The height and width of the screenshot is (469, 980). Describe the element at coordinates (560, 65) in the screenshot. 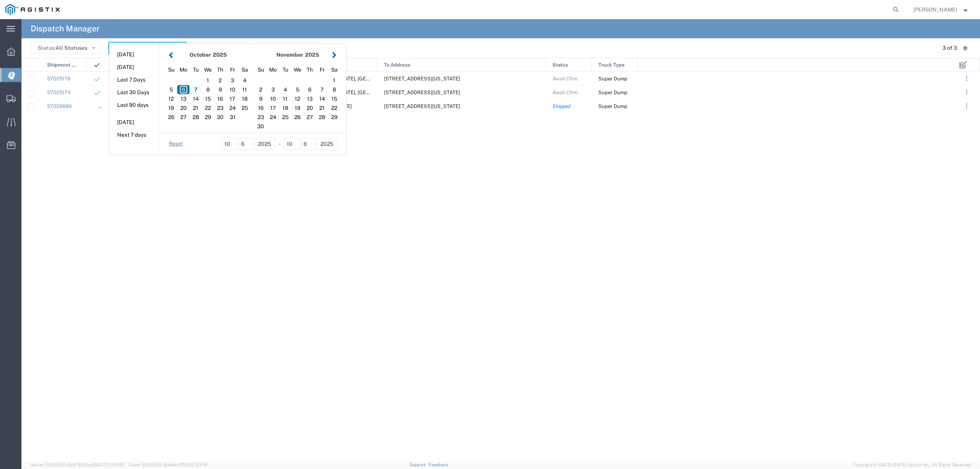

I see `span: Status` at that location.